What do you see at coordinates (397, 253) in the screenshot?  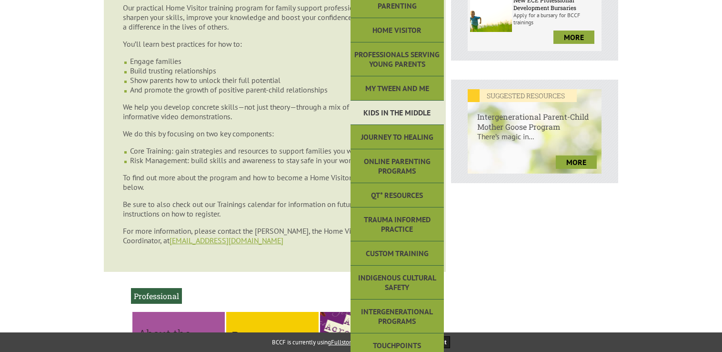 I see `a: Custom Training` at bounding box center [397, 253].